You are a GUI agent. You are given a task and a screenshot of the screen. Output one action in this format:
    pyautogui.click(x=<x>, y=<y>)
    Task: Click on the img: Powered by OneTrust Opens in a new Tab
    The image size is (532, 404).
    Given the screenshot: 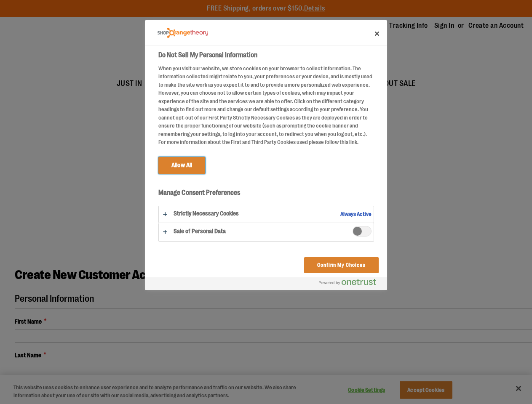 What is the action you would take?
    pyautogui.click(x=347, y=282)
    